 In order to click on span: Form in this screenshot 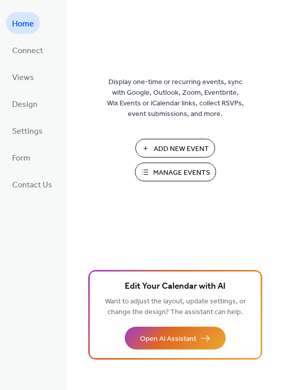, I will do `click(21, 158)`.